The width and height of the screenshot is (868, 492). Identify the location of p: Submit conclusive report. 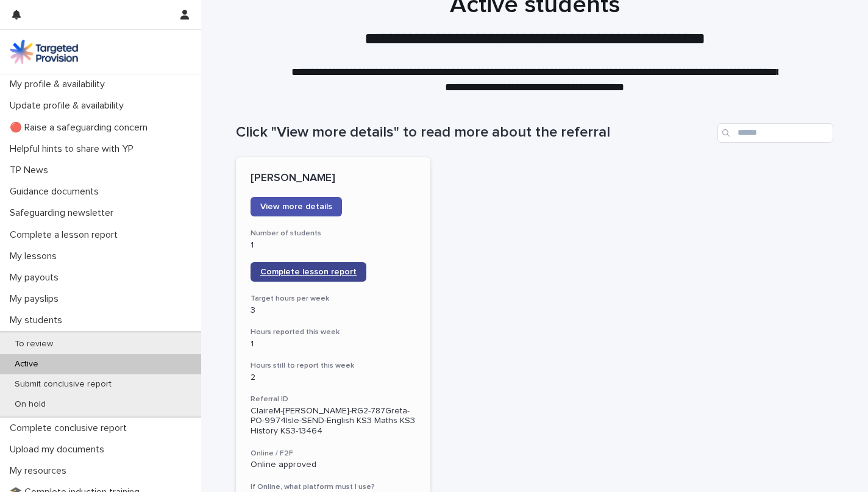
(63, 384).